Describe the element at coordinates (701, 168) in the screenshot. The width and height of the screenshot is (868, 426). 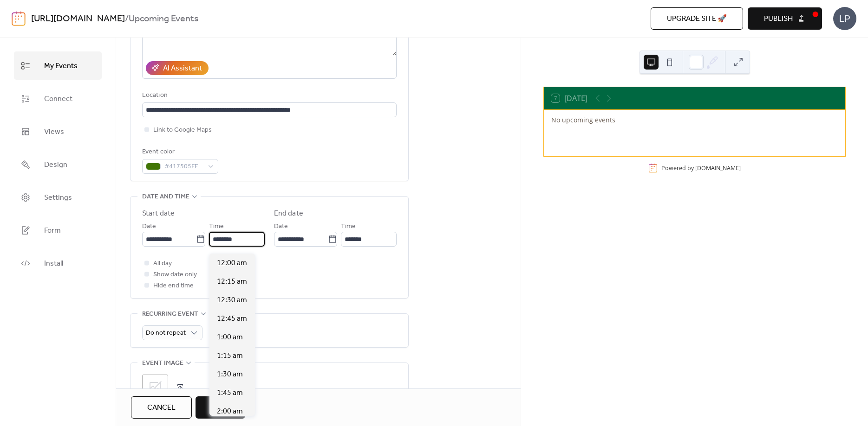
I see `div: Powered by` at that location.